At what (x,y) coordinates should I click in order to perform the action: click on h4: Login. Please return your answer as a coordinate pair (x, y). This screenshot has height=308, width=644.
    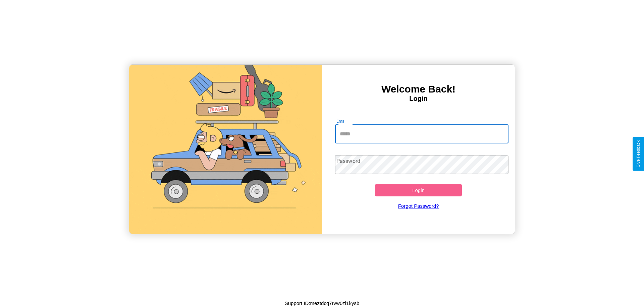
    Looking at the image, I should click on (418, 99).